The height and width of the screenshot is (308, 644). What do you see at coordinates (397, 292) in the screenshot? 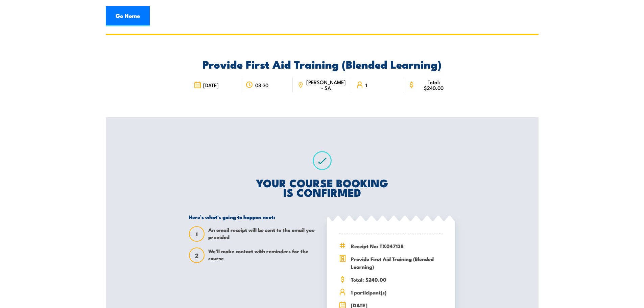
I see `span: 1 participant(s)` at bounding box center [397, 292].